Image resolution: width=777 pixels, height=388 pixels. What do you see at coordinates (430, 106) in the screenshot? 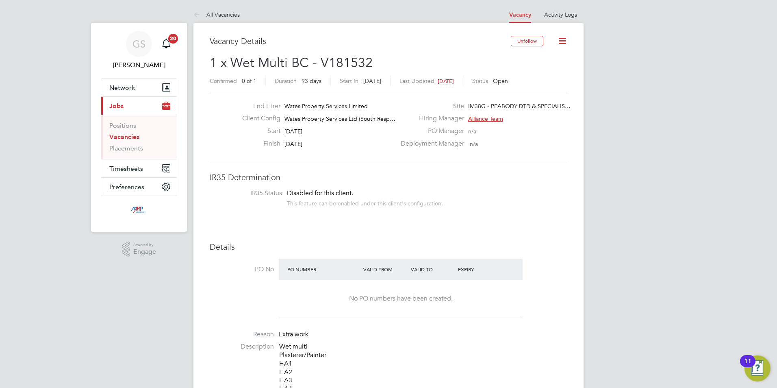
I see `label: Site` at bounding box center [430, 106].